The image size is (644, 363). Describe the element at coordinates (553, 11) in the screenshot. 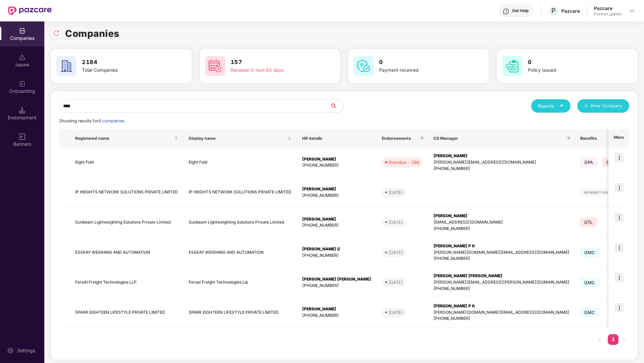

I see `span: P` at that location.